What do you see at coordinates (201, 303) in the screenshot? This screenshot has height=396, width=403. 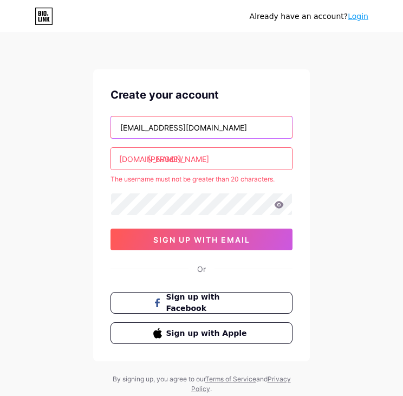 I see `a: Sign up with Facebook` at bounding box center [201, 303].